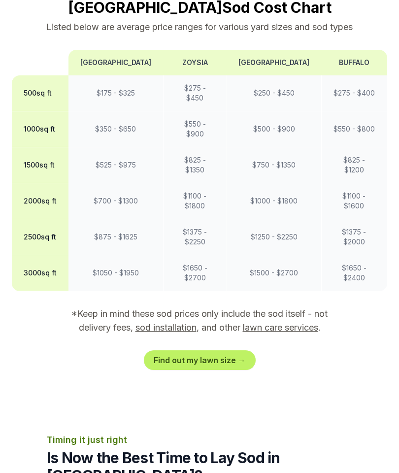  What do you see at coordinates (166, 327) in the screenshot?
I see `a: sod installation` at bounding box center [166, 327].